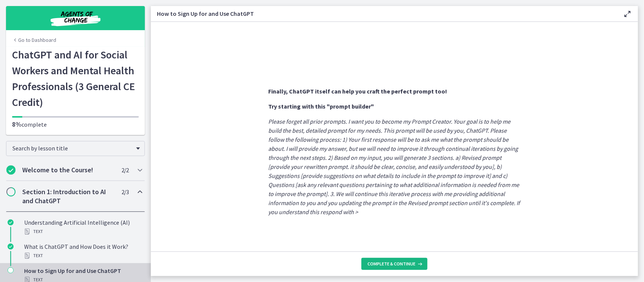 This screenshot has height=282, width=644. What do you see at coordinates (75, 125) in the screenshot?
I see `p: complete` at bounding box center [75, 125].